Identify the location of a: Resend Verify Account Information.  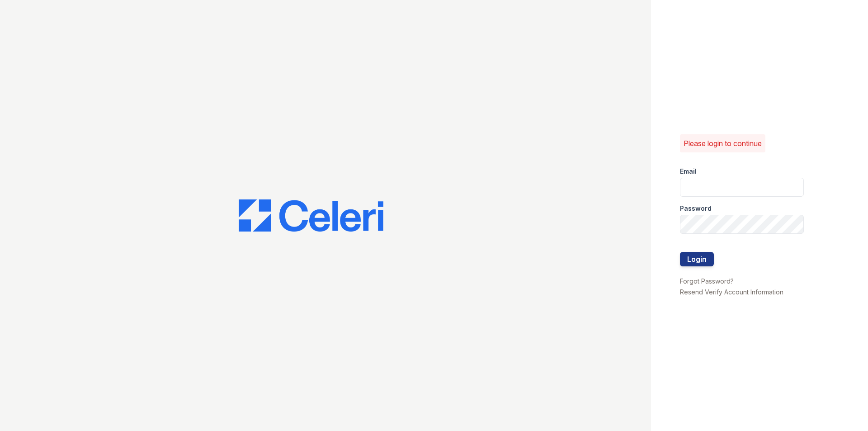
(731, 292).